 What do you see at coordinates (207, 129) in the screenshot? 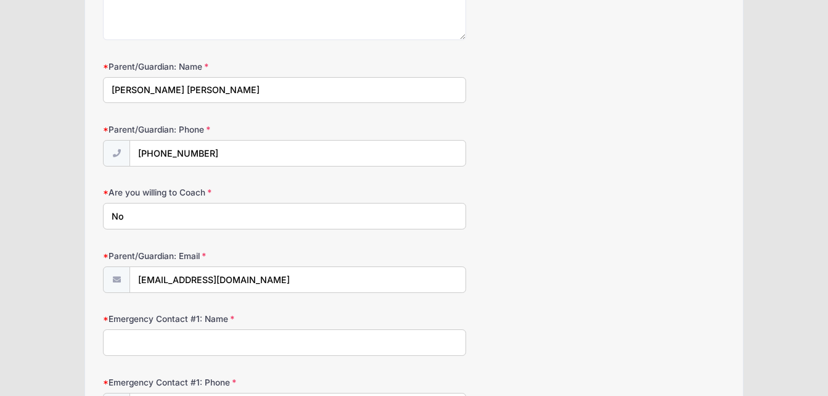
I see `label: Parent/Guardian: Phone` at bounding box center [207, 129].